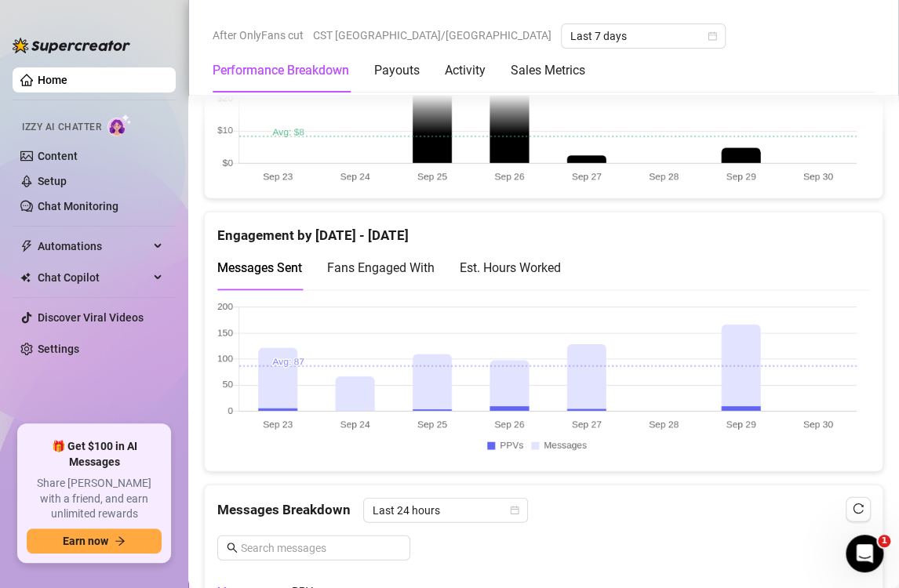 The width and height of the screenshot is (899, 588). Describe the element at coordinates (85, 541) in the screenshot. I see `span: Earn now` at that location.